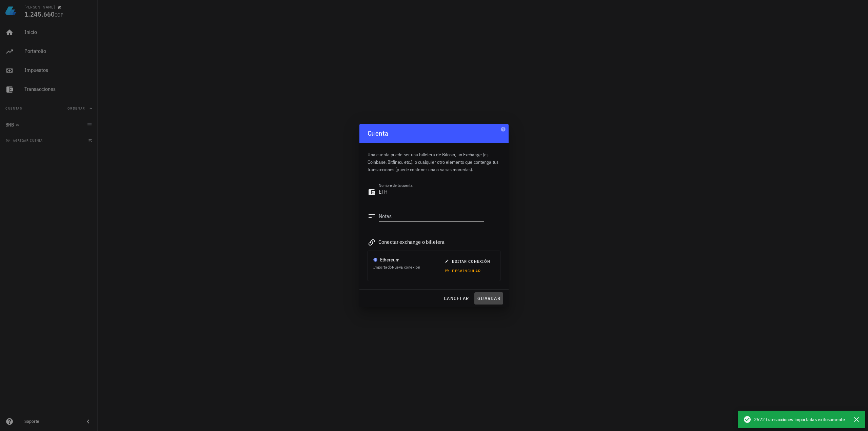 The height and width of the screenshot is (431, 868). Describe the element at coordinates (469, 261) in the screenshot. I see `button: editar conexión` at that location.